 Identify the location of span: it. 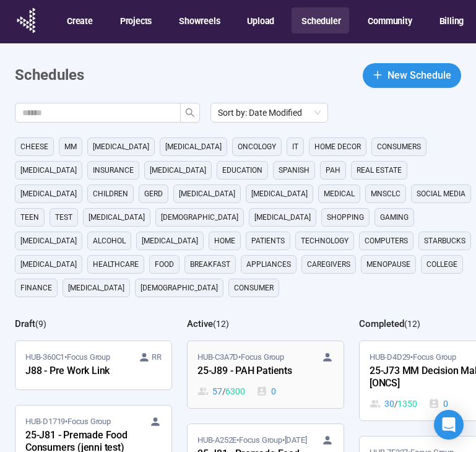
(295, 147).